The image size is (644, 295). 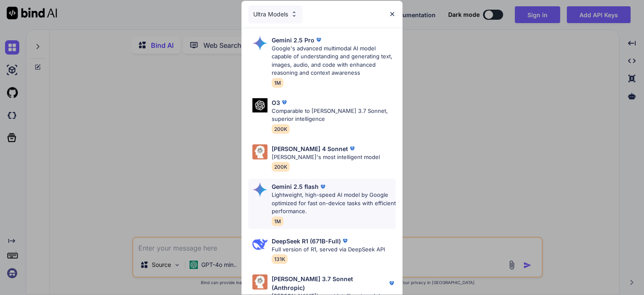 I want to click on p: Lightweight, high-speed AI model by Google optimized for fast on-device tasks with efficient perf..., so click(x=334, y=203).